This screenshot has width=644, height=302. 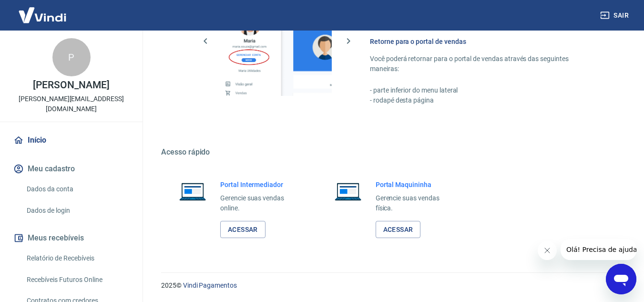 What do you see at coordinates (260, 185) in the screenshot?
I see `h6: Portal Intermediador` at bounding box center [260, 185].